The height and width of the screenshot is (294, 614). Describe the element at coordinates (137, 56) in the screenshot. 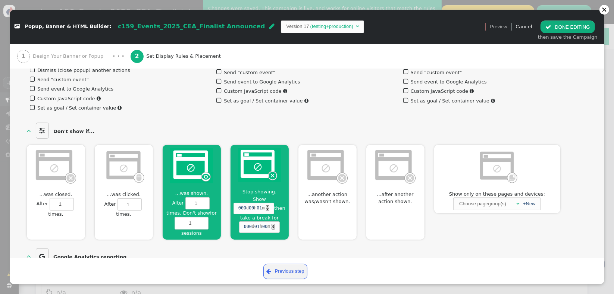

I see `b: 2` at that location.